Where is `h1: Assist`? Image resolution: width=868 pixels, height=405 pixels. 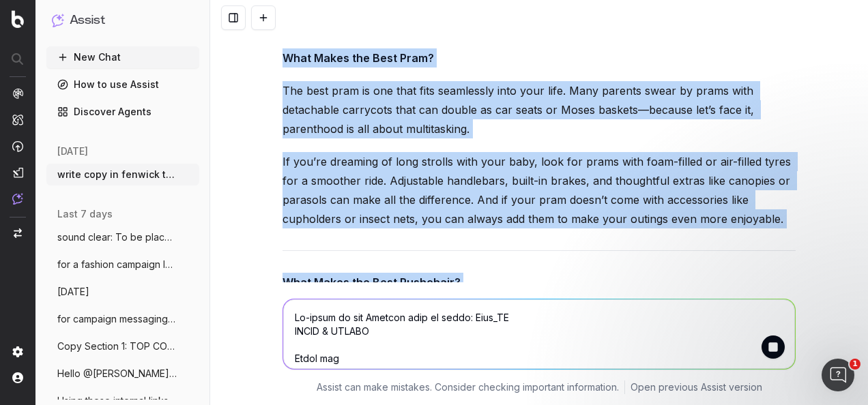 h1: Assist is located at coordinates (87, 20).